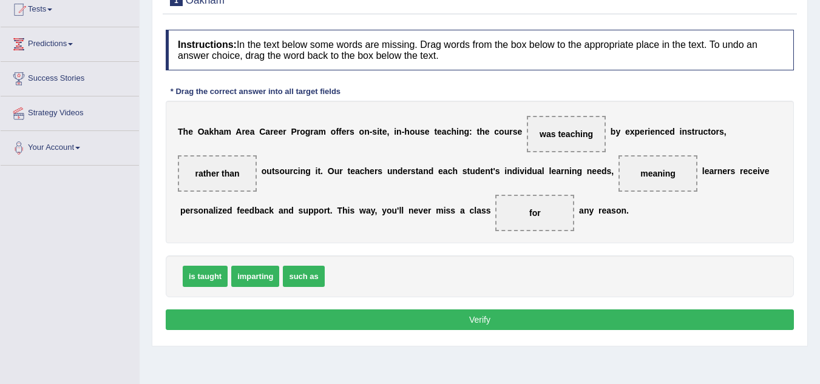  Describe the element at coordinates (205, 276) in the screenshot. I see `span: is taught` at that location.